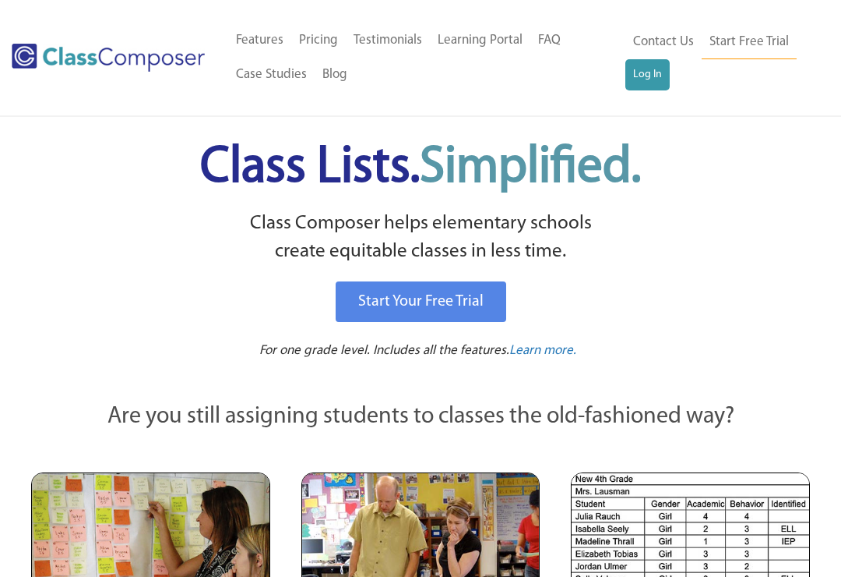  Describe the element at coordinates (319, 41) in the screenshot. I see `a: Pricing` at that location.